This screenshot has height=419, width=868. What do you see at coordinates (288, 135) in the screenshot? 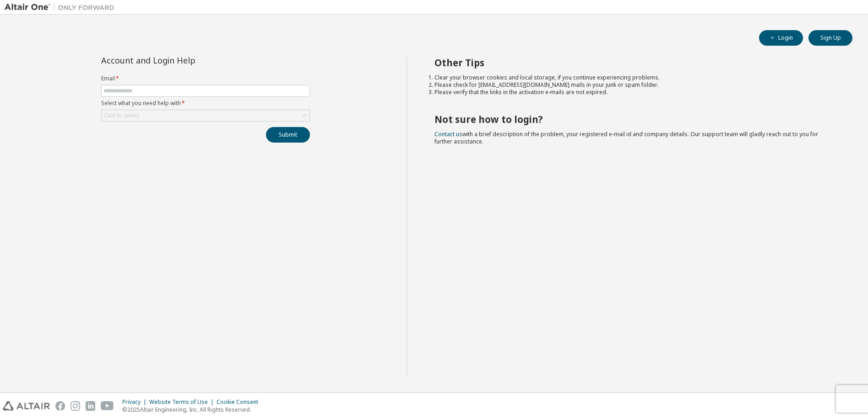
I see `button: Submit` at bounding box center [288, 135].